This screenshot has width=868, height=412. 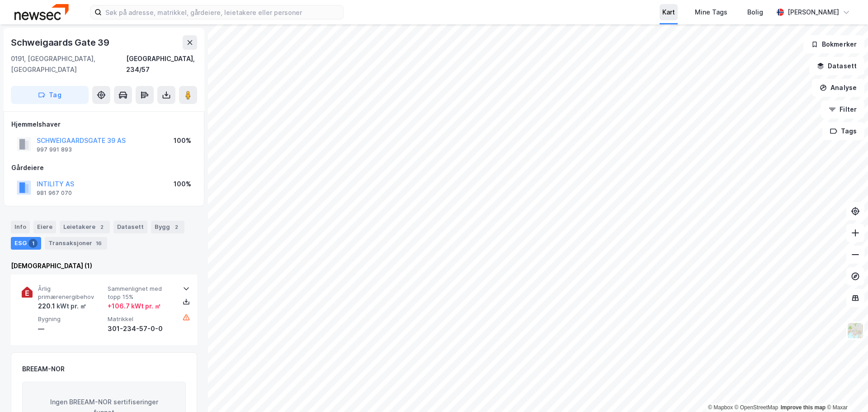 I want to click on button: Analyse, so click(x=838, y=88).